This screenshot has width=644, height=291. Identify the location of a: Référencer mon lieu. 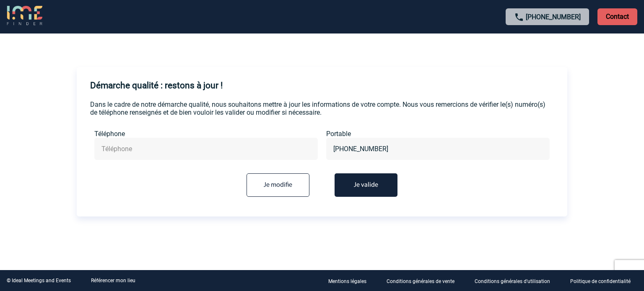
(113, 281).